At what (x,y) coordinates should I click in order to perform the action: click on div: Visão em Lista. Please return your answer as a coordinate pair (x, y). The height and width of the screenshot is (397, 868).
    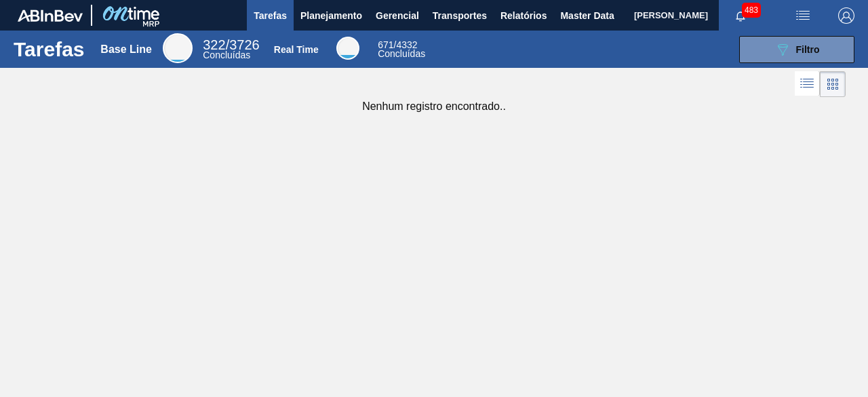
    Looking at the image, I should click on (807, 84).